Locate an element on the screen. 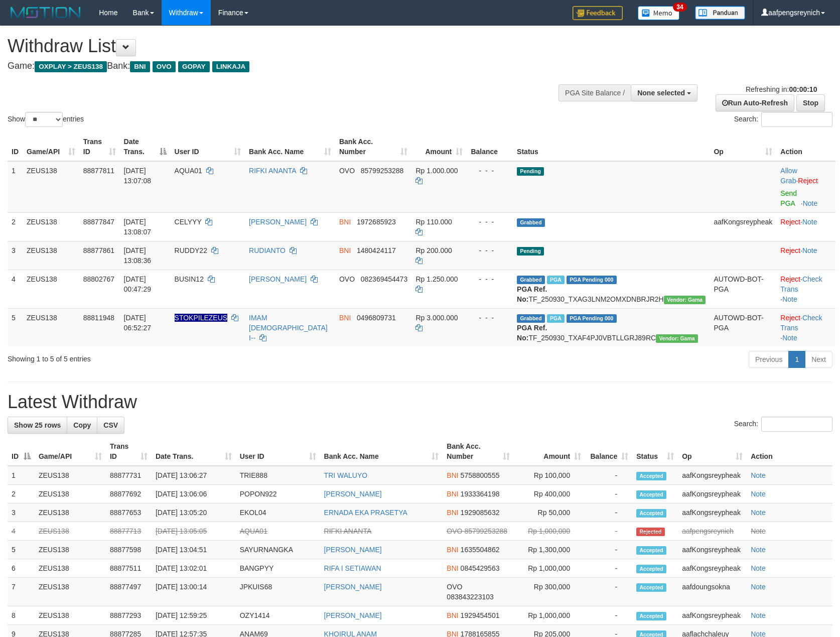 The width and height of the screenshot is (840, 637). span: 88811948 is located at coordinates (99, 318).